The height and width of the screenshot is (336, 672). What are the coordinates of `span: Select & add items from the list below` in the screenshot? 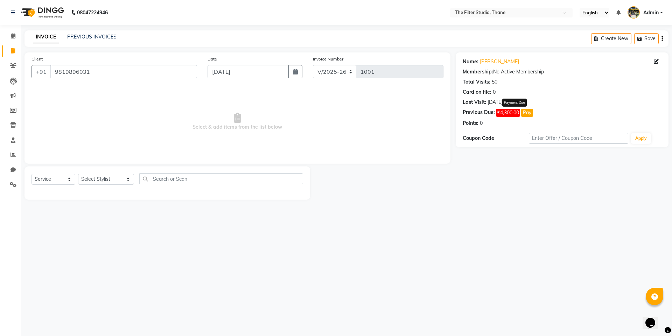 It's located at (237, 122).